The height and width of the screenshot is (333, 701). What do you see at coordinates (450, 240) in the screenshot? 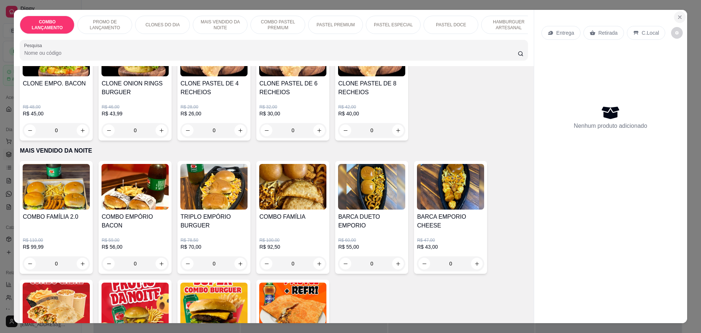
I see `p: R$ 47,00` at bounding box center [450, 240].